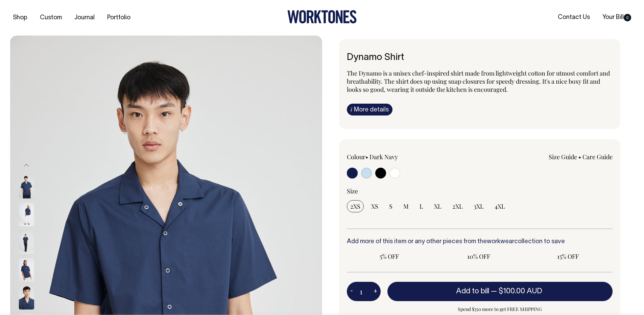  I want to click on div: Colour, so click(400, 157).